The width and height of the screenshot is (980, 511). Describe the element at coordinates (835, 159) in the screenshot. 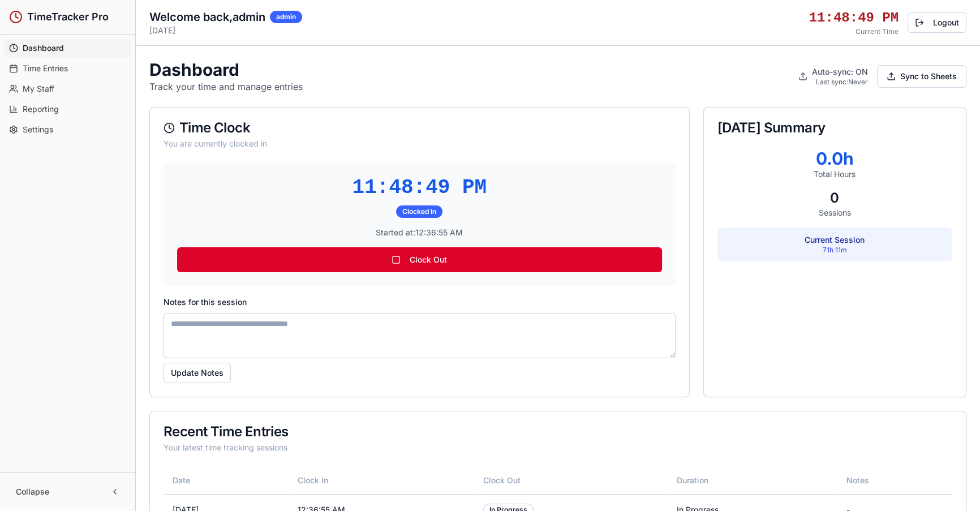

I see `div: 0.0 h` at that location.